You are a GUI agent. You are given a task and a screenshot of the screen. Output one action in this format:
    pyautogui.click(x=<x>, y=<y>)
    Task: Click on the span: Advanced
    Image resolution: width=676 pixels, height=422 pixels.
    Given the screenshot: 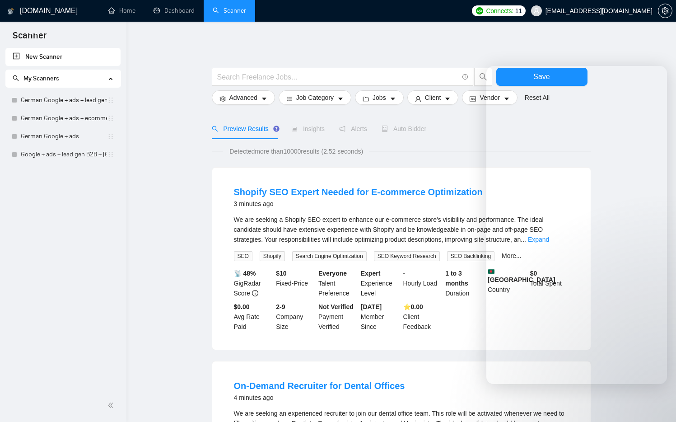 What is the action you would take?
    pyautogui.click(x=243, y=98)
    